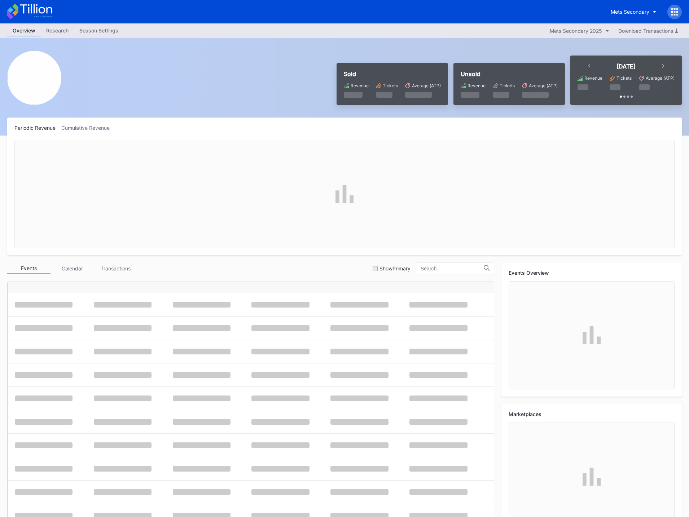 The image size is (689, 517). What do you see at coordinates (452, 269) in the screenshot?
I see `input: Search` at bounding box center [452, 269].